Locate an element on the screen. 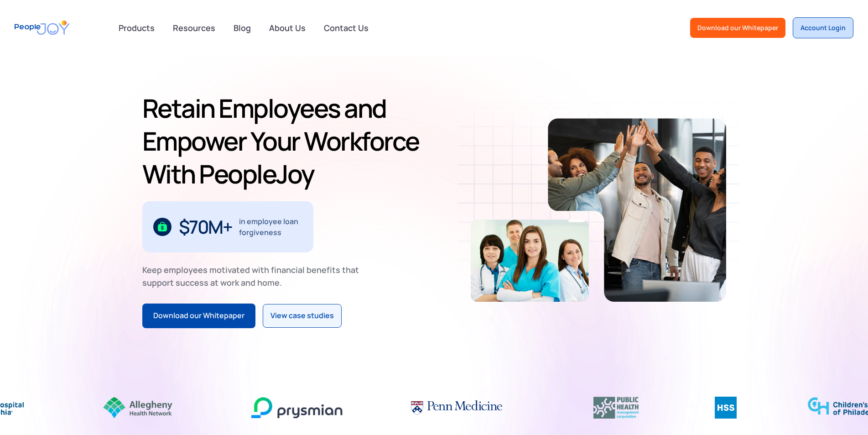  div: $70M+ is located at coordinates (205, 227).